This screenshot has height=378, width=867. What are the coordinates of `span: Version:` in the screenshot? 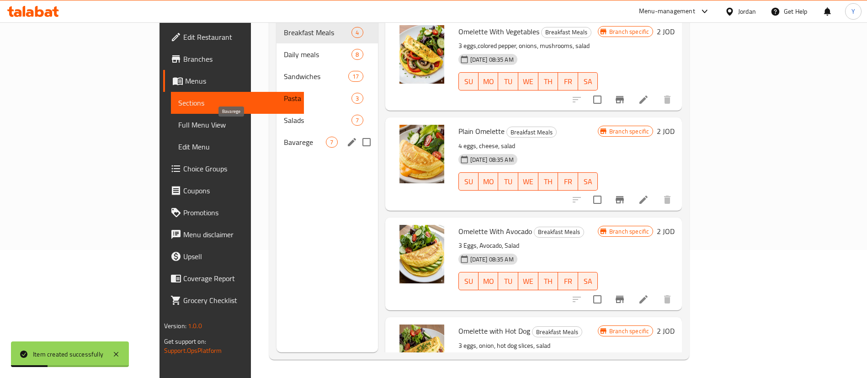 It's located at (175, 326).